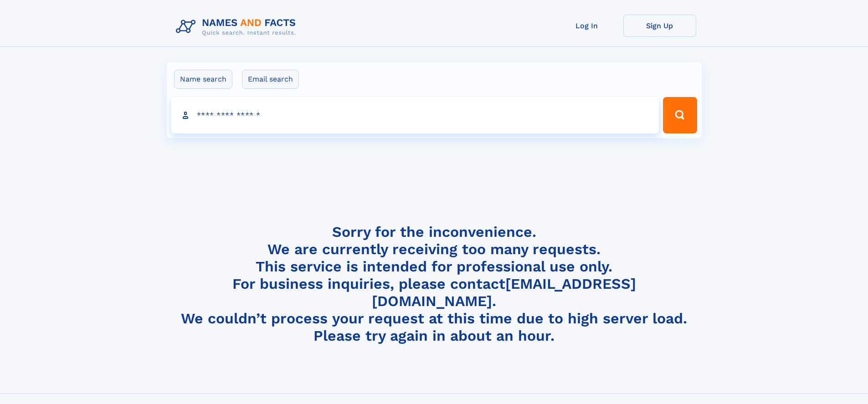  What do you see at coordinates (659, 25) in the screenshot?
I see `a: Sign Up` at bounding box center [659, 25].